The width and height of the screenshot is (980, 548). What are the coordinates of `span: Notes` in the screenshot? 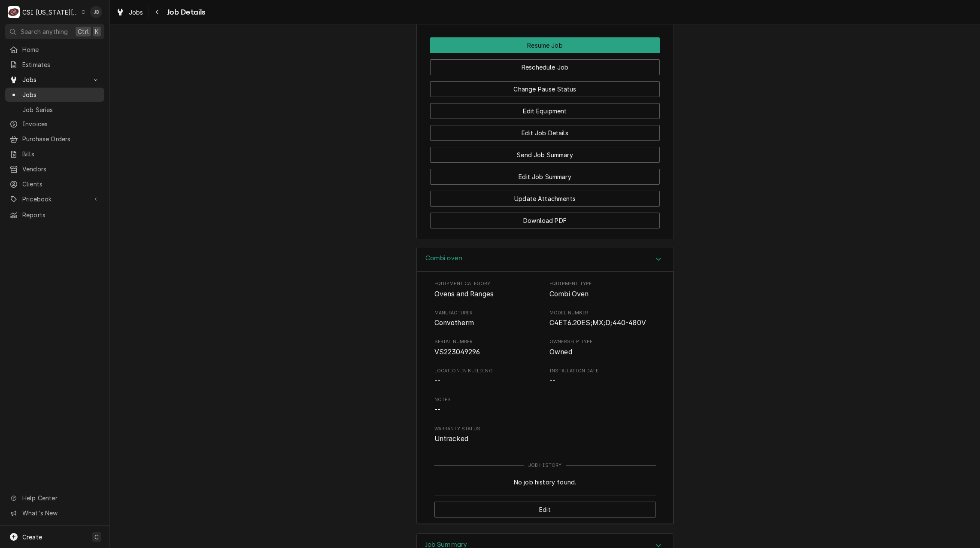 It's located at (545, 400).